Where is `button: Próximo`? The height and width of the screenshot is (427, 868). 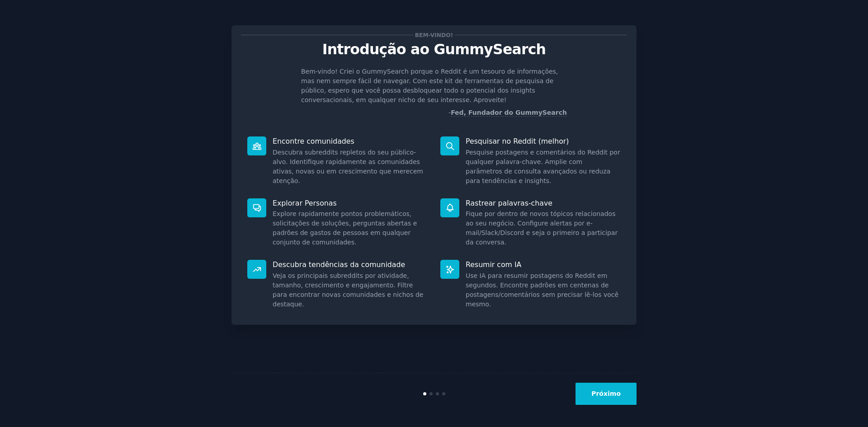 button: Próximo is located at coordinates (606, 394).